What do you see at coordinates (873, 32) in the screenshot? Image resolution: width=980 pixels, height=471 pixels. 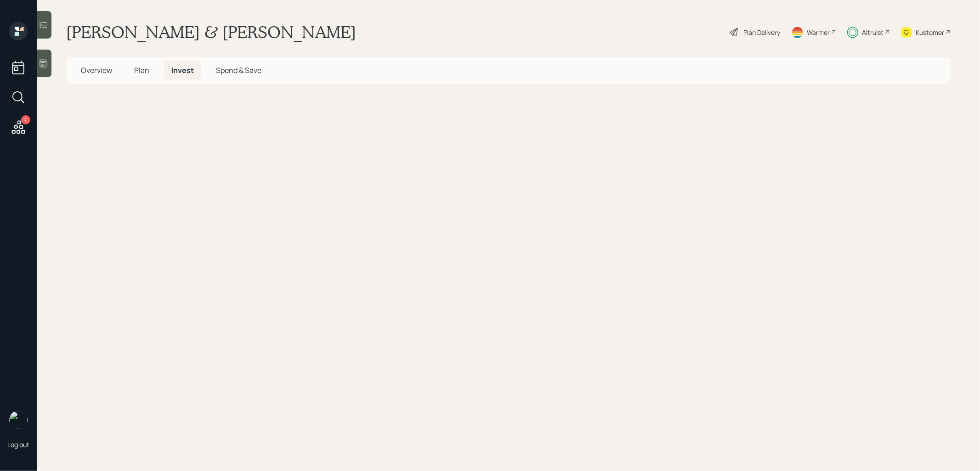 I see `div: Altruist` at bounding box center [873, 32].